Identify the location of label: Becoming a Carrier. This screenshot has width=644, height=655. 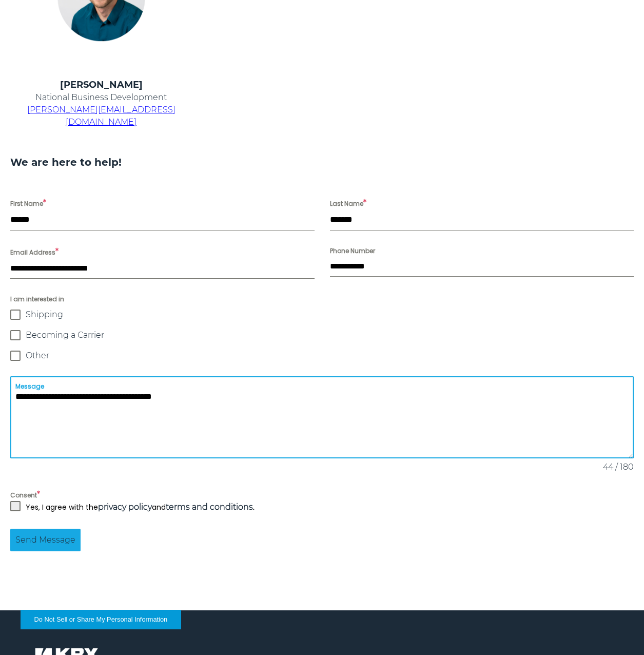
(322, 335).